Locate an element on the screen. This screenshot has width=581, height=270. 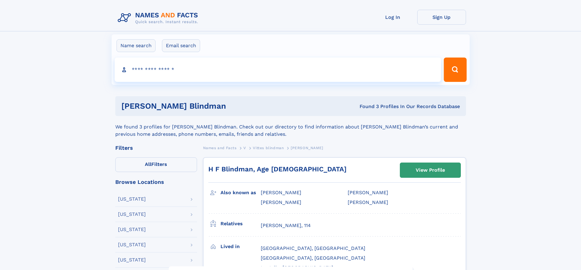
div: Filters is located at coordinates (156, 148).